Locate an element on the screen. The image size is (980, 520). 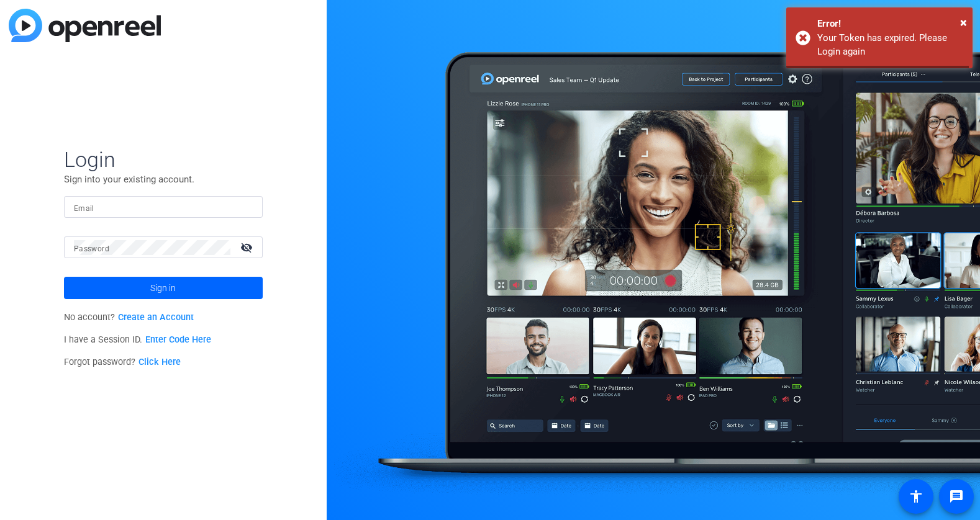
button: Sign in is located at coordinates (164, 288).